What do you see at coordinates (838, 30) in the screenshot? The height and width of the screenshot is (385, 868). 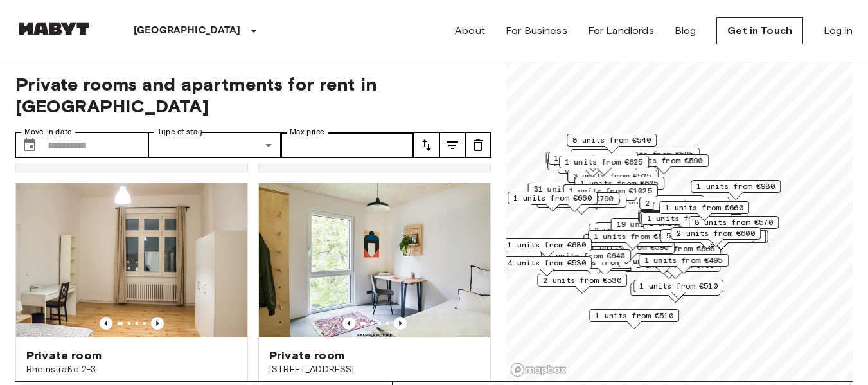 I see `a: Log in` at bounding box center [838, 30].